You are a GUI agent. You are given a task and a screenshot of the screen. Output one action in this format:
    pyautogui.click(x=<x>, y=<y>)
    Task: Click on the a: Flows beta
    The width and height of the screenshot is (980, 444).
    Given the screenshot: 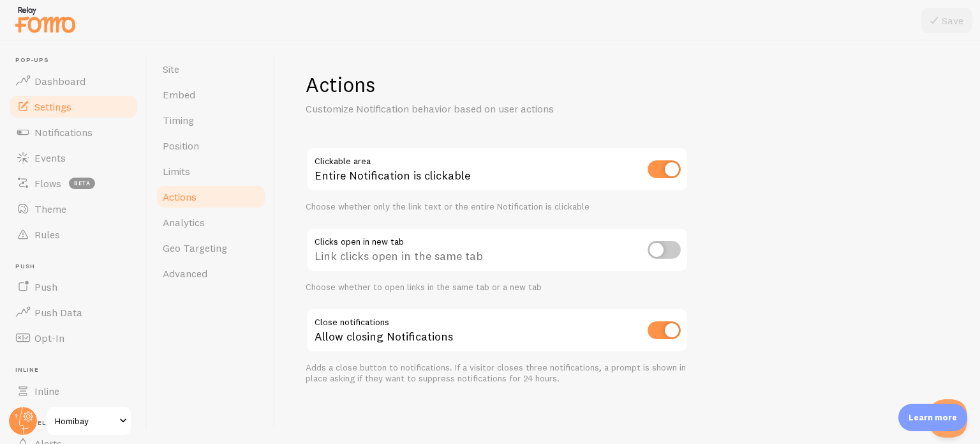 What is the action you would take?
    pyautogui.click(x=73, y=184)
    